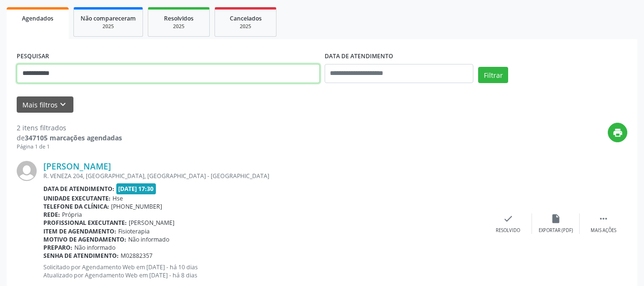  I want to click on img: img, so click(26, 170).